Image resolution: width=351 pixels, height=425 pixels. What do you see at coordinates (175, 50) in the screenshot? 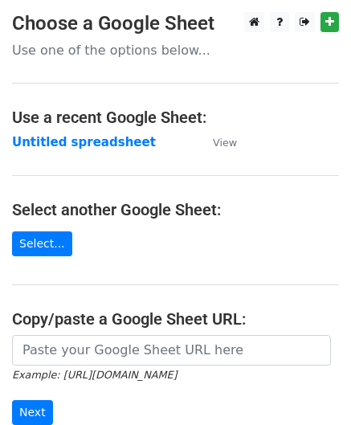
I see `p: Use one of the options below...` at bounding box center [175, 50].